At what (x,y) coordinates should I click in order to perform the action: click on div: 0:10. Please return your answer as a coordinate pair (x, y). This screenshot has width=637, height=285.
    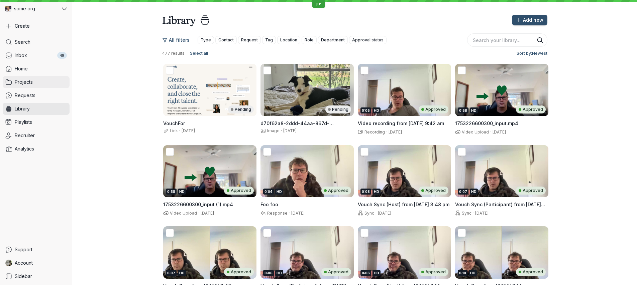
    Looking at the image, I should click on (462, 273).